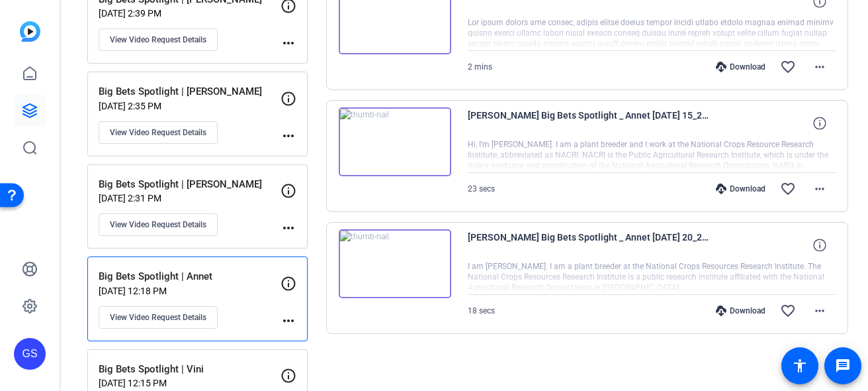 This screenshot has width=868, height=391. Describe the element at coordinates (189, 276) in the screenshot. I see `p: Big Bets Spotlight | Annet` at that location.